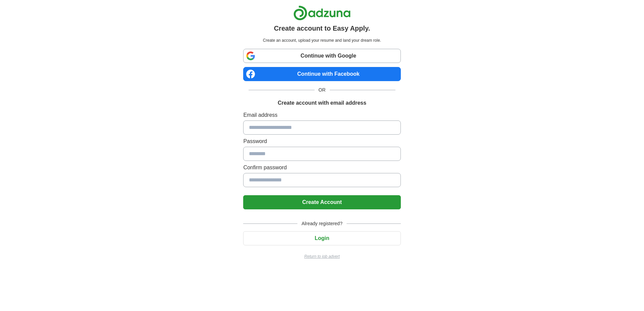 The height and width of the screenshot is (311, 644). Describe the element at coordinates (322, 115) in the screenshot. I see `label: Email address` at that location.